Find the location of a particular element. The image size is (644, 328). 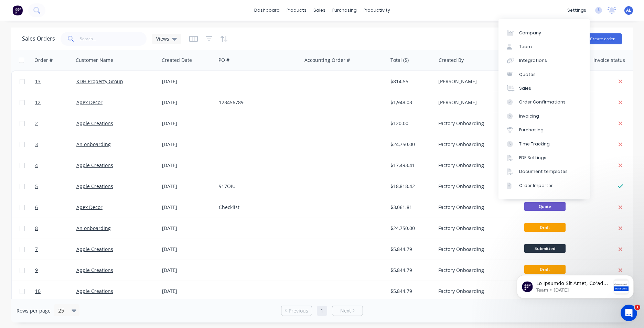

span: 9 is located at coordinates (36, 270).